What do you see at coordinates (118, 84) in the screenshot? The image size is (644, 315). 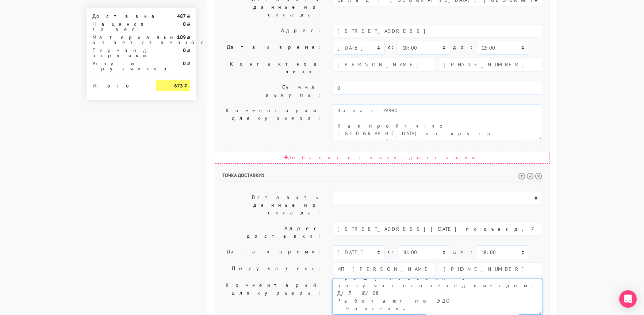 I see `div: Итого` at bounding box center [118, 84].